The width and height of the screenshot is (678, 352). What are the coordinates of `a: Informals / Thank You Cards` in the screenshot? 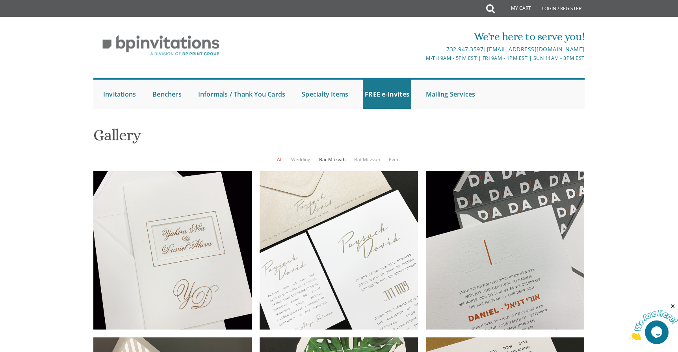 It's located at (242, 94).